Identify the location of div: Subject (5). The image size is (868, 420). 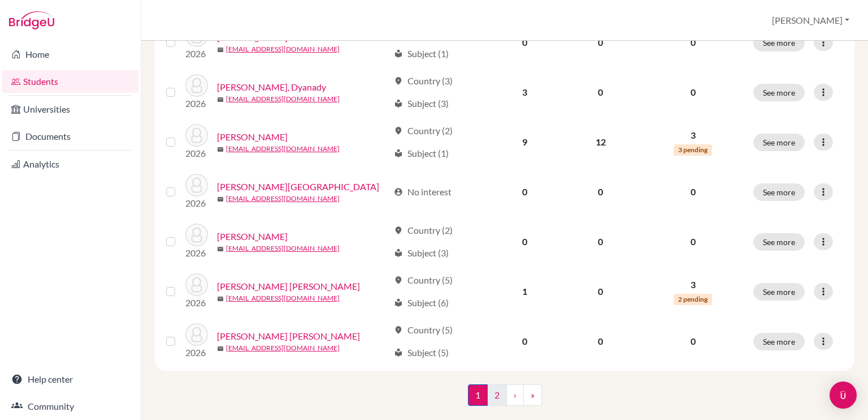
(421, 352).